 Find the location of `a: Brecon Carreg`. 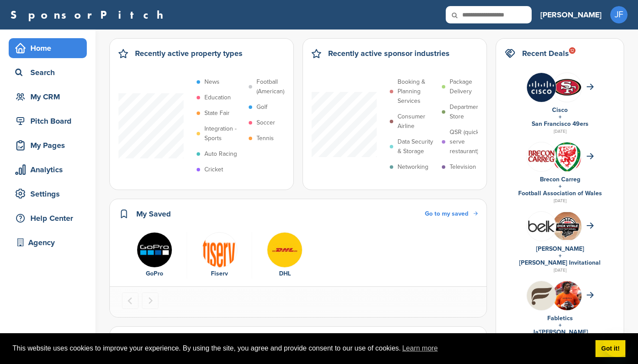

a: Brecon Carreg is located at coordinates (560, 179).